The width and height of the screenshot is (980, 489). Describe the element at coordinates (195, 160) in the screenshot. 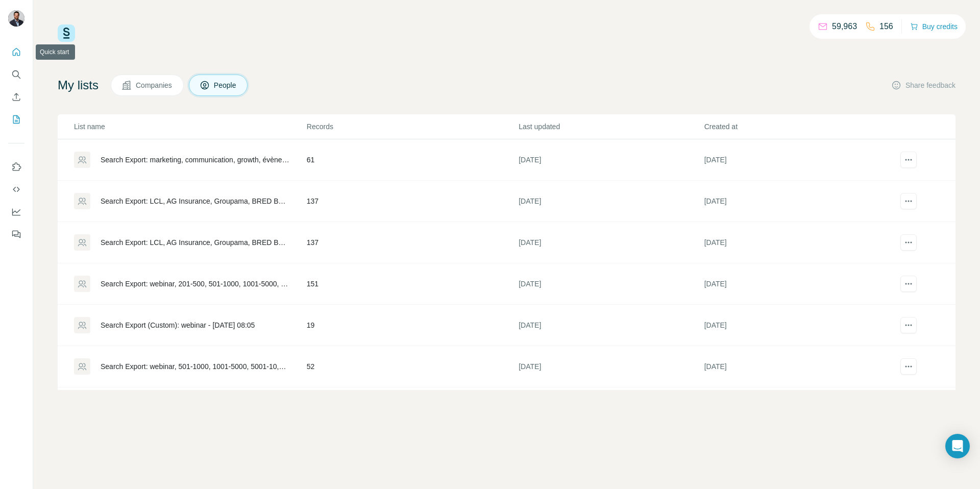

I see `div: Search Export: marketing, communication, growth, évènement, event, évènementiel, communications, ...` at that location.